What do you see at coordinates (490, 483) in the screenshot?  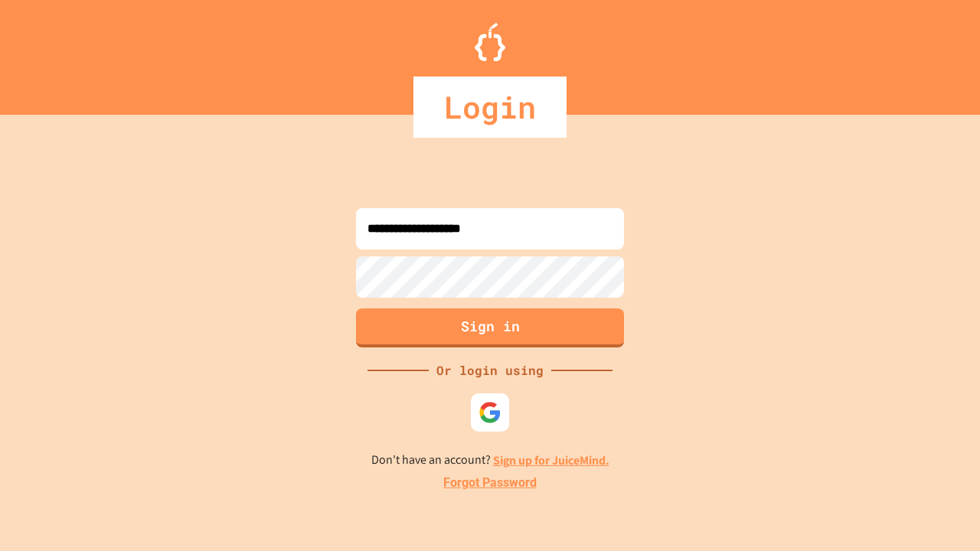 I see `a: Forgot Password` at bounding box center [490, 483].